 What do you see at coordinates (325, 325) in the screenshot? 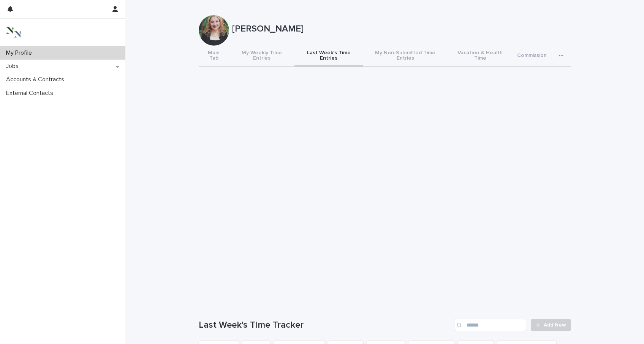
I see `h1: Last Week's Time Tracker` at bounding box center [325, 325].